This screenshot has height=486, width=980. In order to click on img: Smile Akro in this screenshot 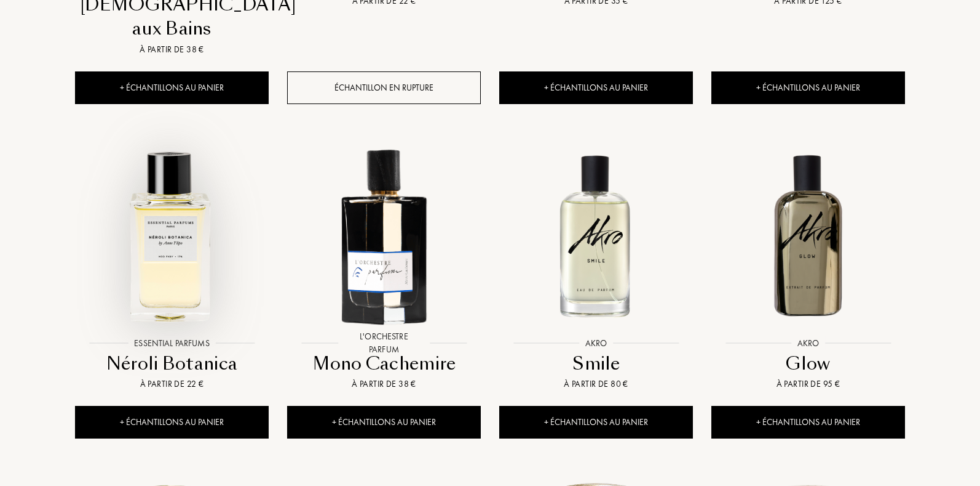, I will do `click(596, 235)`.